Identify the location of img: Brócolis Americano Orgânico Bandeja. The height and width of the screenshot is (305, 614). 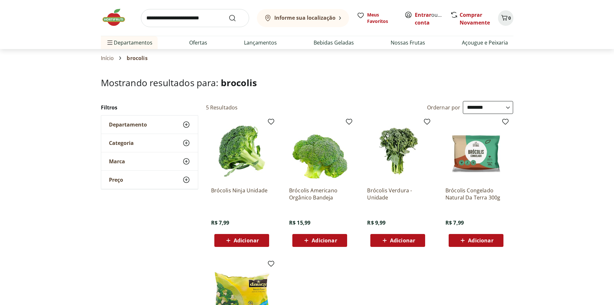
(320, 151).